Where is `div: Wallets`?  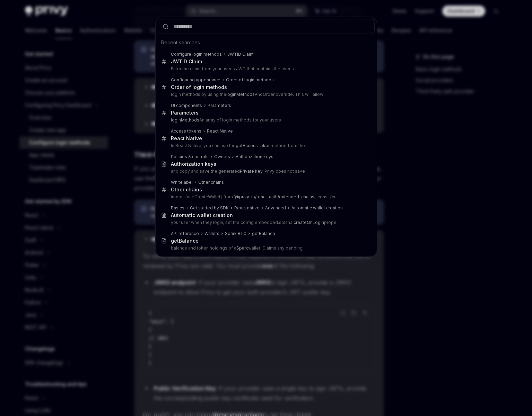
div: Wallets is located at coordinates (211, 234).